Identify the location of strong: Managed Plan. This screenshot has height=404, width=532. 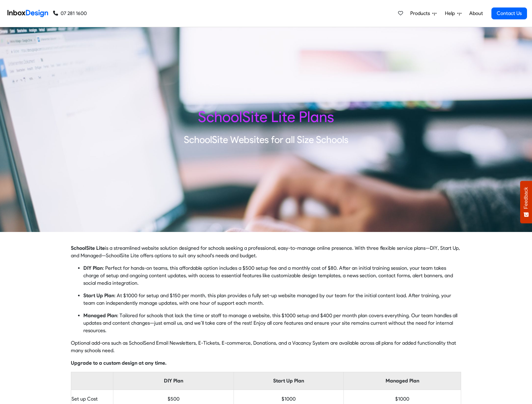
(100, 315).